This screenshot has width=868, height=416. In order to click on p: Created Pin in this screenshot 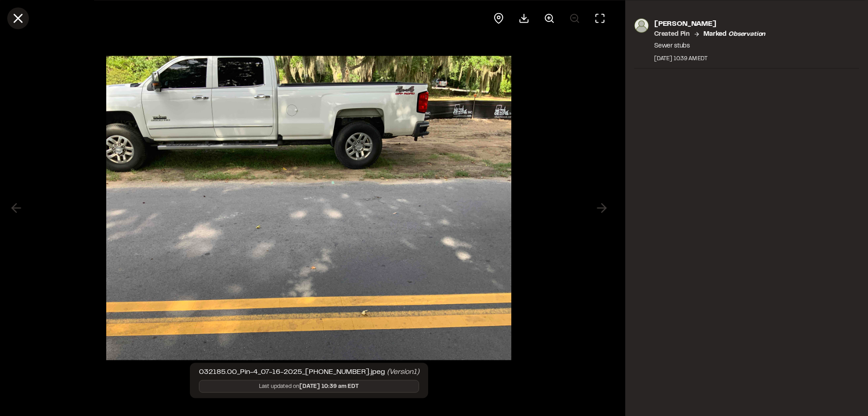, I will do `click(672, 34)`.